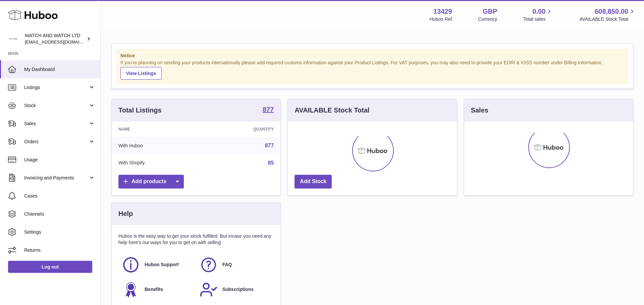 This screenshot has width=644, height=305. Describe the element at coordinates (271, 163) in the screenshot. I see `a: 85` at that location.